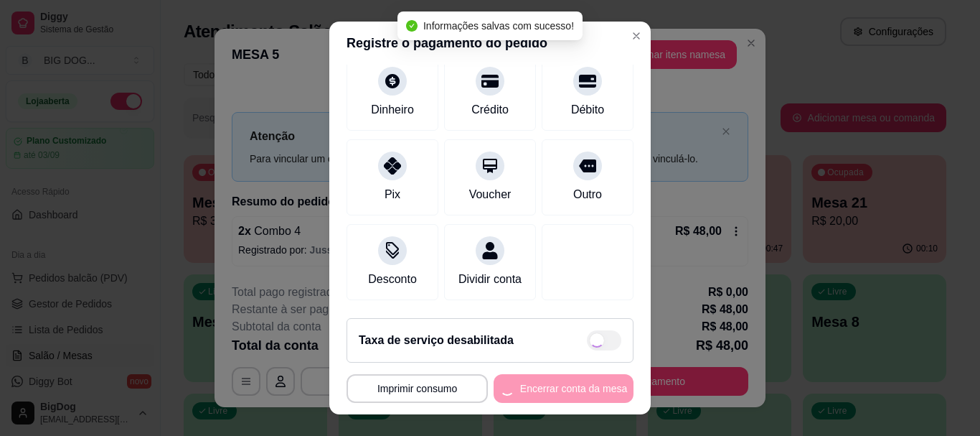 The image size is (980, 436). What do you see at coordinates (412, 26) in the screenshot?
I see `span: check-circle` at bounding box center [412, 26].